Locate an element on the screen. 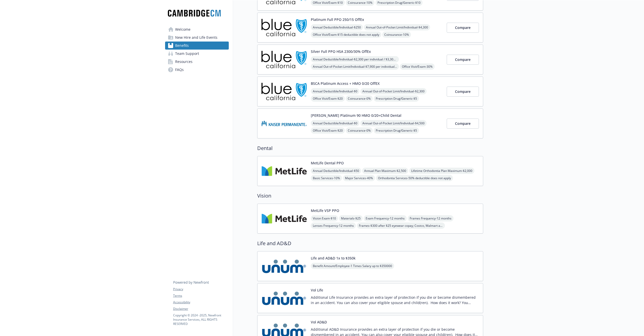 This screenshot has width=644, height=336. span: Benefits is located at coordinates (182, 45).